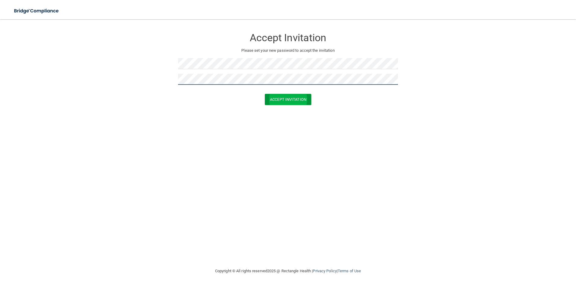 This screenshot has height=287, width=576. Describe the element at coordinates (37, 11) in the screenshot. I see `img: bridge_compliance_login_screen.278c3ca4.svg` at that location.